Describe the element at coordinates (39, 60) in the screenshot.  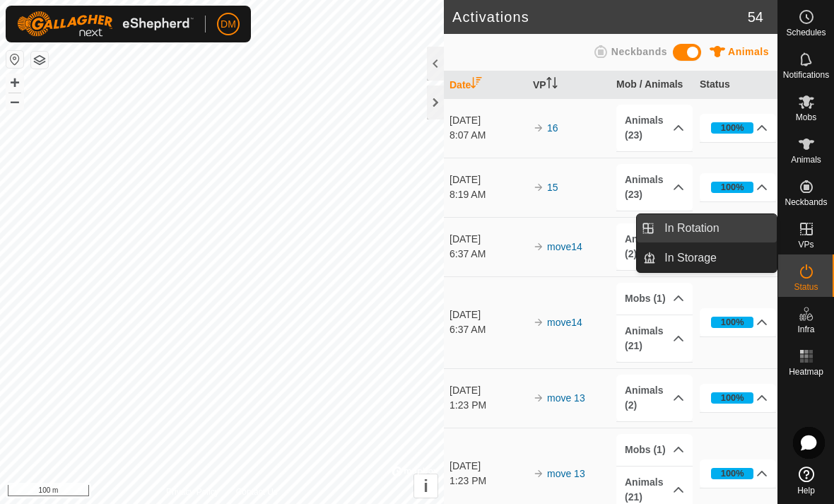
I see `button: Map Layers` at that location.